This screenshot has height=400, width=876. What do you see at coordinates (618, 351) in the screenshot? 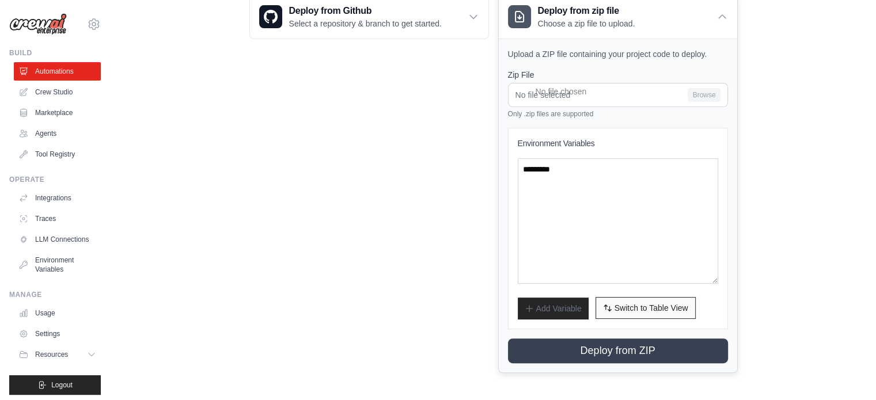
I see `button: Deploy from ZIP` at bounding box center [618, 351].